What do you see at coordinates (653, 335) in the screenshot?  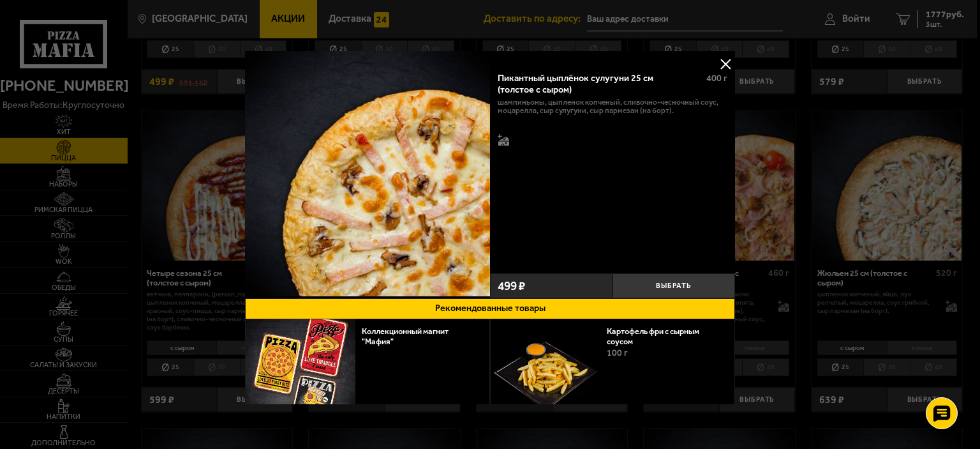 I see `a: Картофель фри с сырным соусом` at bounding box center [653, 335].